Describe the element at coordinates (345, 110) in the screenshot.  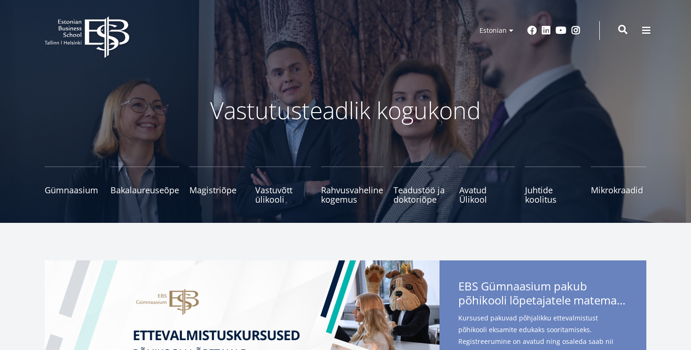
I see `p: Vastutusteadlik kogukond` at that location.